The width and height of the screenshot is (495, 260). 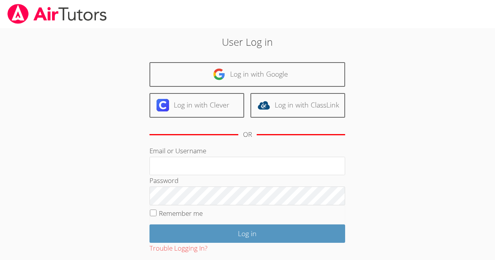 What do you see at coordinates (219, 74) in the screenshot?
I see `img: google-logo-50288ca7cdecda66e5e0955fdab243c47b7ad437acaf1139b6f446037453330a.svg` at bounding box center [219, 74].